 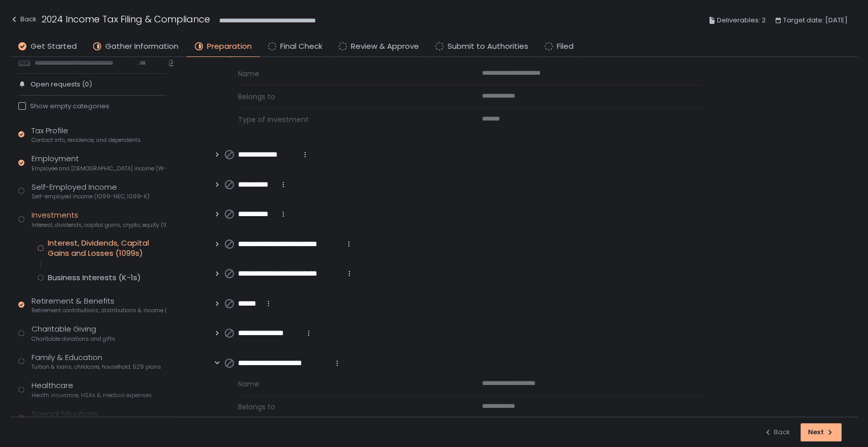 What do you see at coordinates (86, 140) in the screenshot?
I see `span: Contact info, residence, and dependents` at bounding box center [86, 140].